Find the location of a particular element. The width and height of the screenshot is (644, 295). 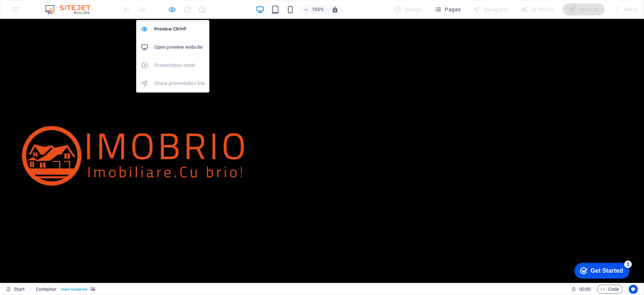

div: 3 is located at coordinates (60, 5).